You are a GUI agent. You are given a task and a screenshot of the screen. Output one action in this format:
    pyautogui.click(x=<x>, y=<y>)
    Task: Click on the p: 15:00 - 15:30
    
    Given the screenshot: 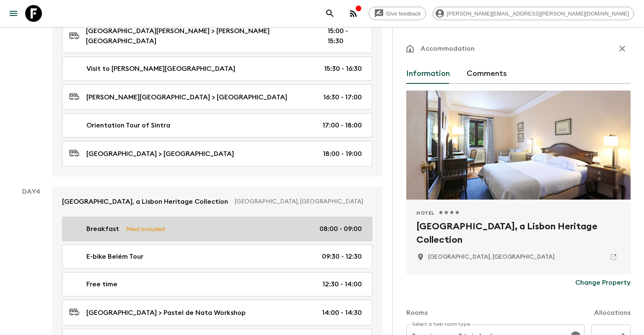 What is the action you would take?
    pyautogui.click(x=345, y=36)
    